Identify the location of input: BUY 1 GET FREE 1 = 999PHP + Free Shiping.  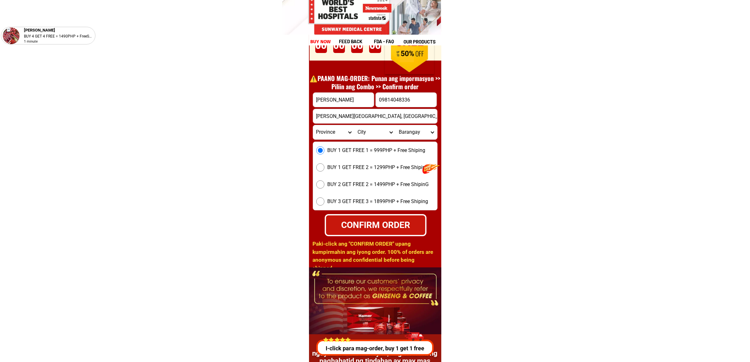
(320, 150).